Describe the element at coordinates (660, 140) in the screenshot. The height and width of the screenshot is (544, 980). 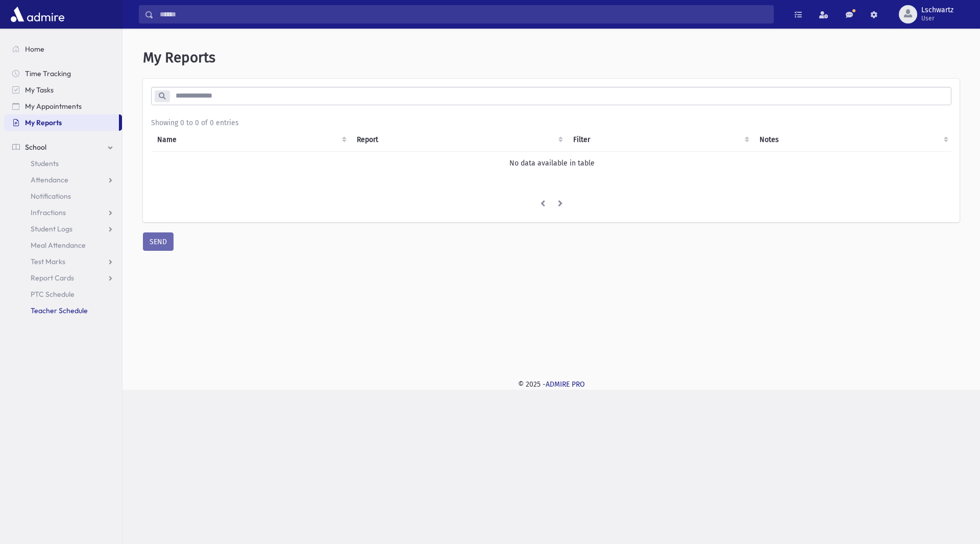
I see `th: Filter : activate to sort column ascending` at that location.